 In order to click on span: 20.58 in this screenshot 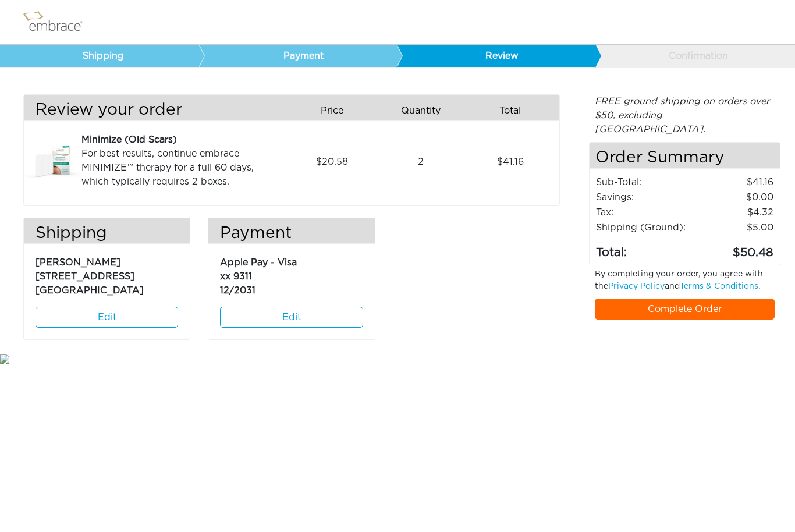, I will do `click(332, 162)`.